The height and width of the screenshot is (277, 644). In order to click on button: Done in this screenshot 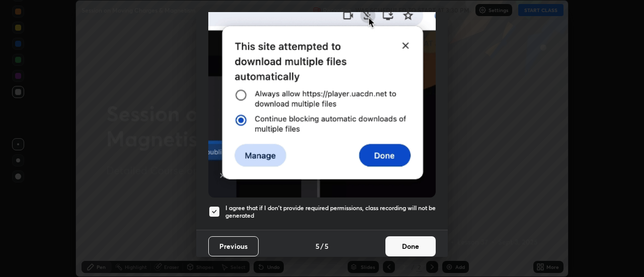, I will do `click(410, 247)`.